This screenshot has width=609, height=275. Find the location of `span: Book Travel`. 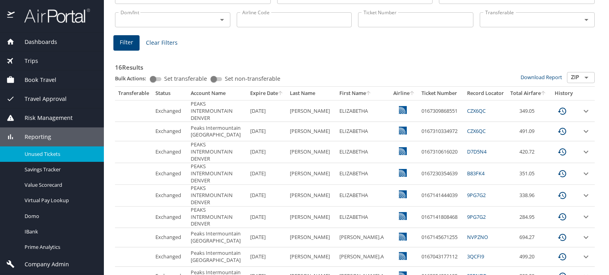

span: Book Travel is located at coordinates (35, 80).